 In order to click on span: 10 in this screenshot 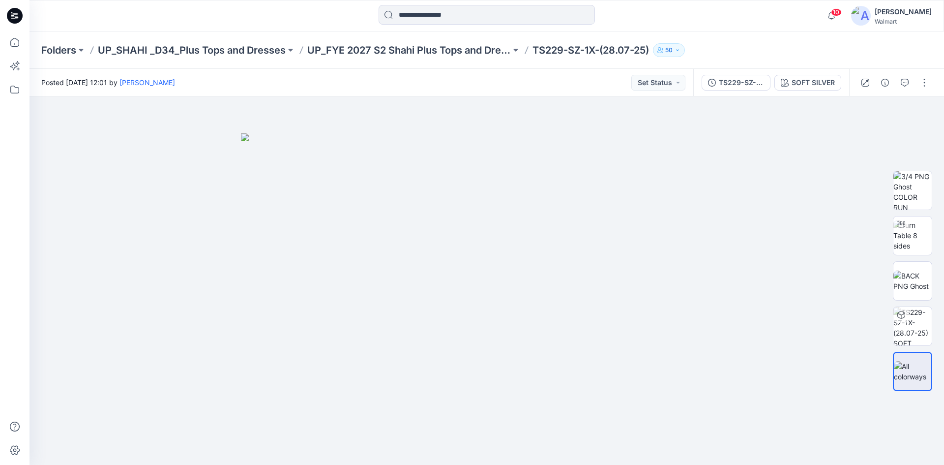, I will do `click(836, 12)`.